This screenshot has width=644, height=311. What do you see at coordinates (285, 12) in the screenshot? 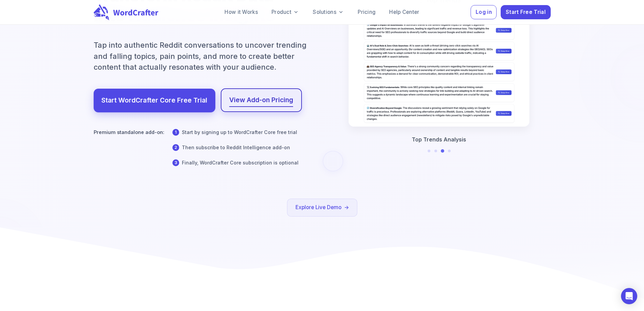
I see `a: Product` at bounding box center [285, 12].